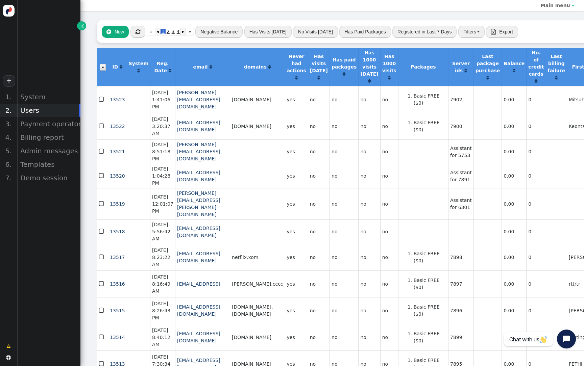 Image resolution: width=584 pixels, height=366 pixels. I want to click on td: 7902, so click(460, 99).